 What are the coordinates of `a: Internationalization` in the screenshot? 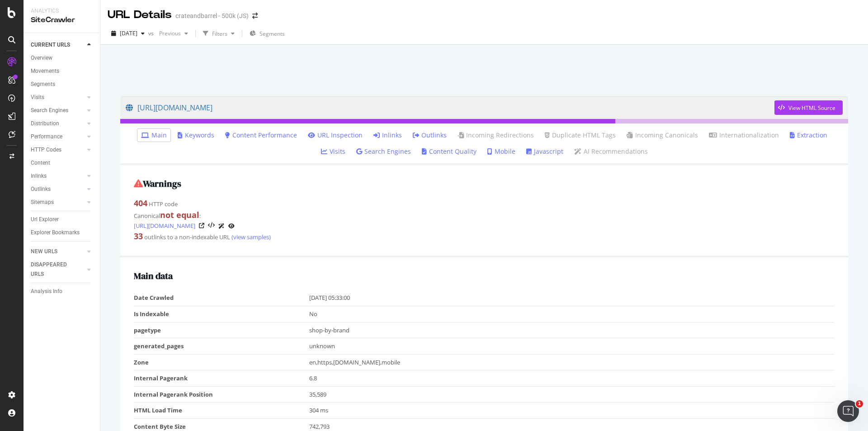 It's located at (744, 135).